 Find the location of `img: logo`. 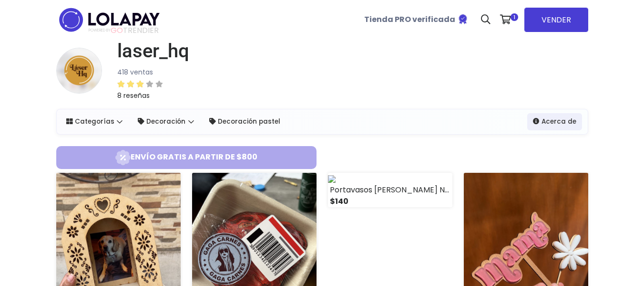

img: logo is located at coordinates (110, 20).